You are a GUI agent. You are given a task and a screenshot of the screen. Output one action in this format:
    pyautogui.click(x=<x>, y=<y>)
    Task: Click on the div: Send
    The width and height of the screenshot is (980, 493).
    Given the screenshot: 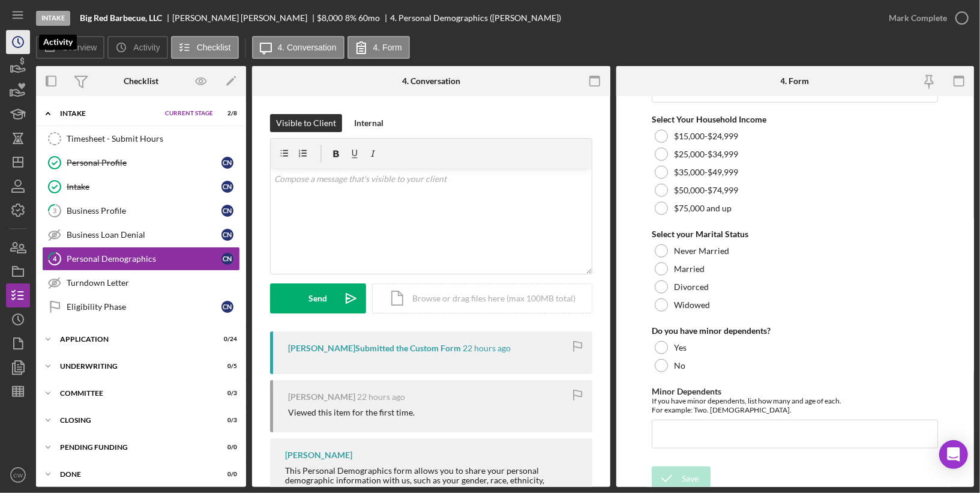 What is the action you would take?
    pyautogui.click(x=318, y=298)
    